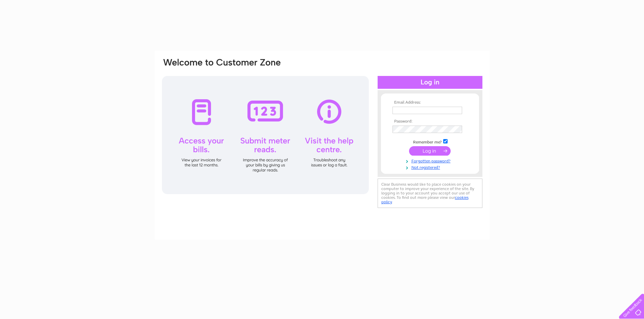  Describe the element at coordinates (430, 142) in the screenshot. I see `td: Remember me?` at that location.